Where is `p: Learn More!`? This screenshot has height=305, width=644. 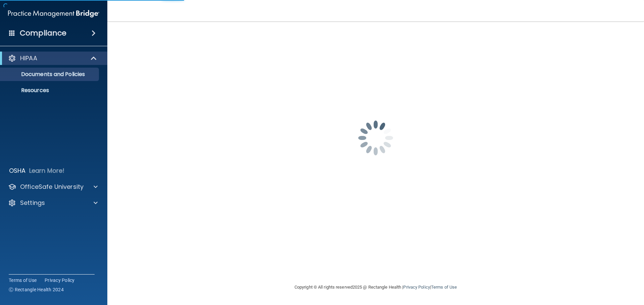 p: Learn More! is located at coordinates (47, 171).